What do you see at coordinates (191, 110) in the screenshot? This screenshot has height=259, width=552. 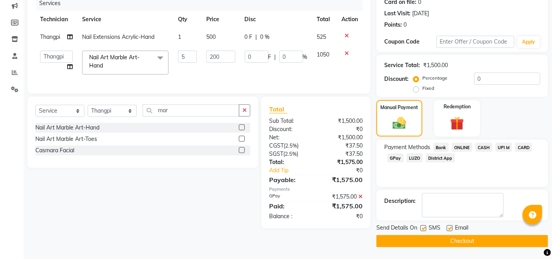 I see `input: Search or Scan` at bounding box center [191, 110].